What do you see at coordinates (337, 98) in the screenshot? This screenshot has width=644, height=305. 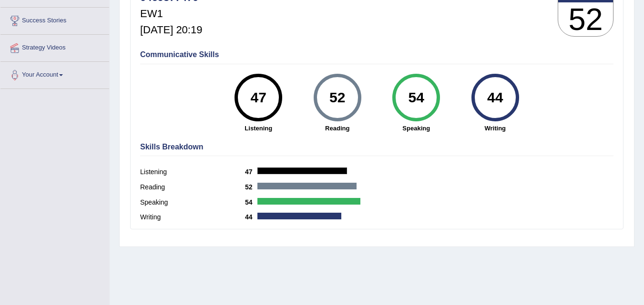 I see `div: 52` at bounding box center [337, 98].